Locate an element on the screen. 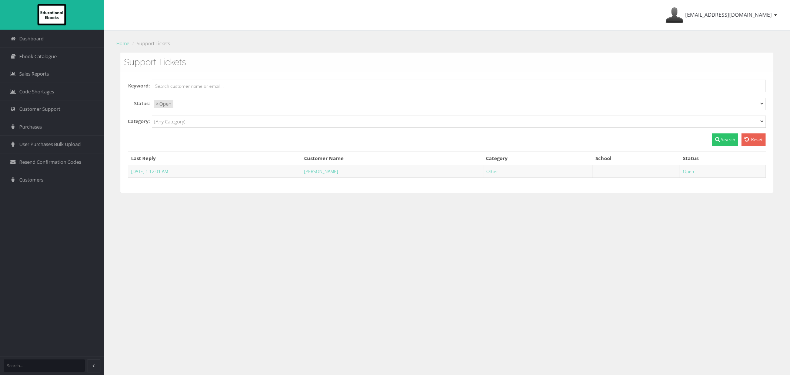  span: Purchases is located at coordinates (30, 127).